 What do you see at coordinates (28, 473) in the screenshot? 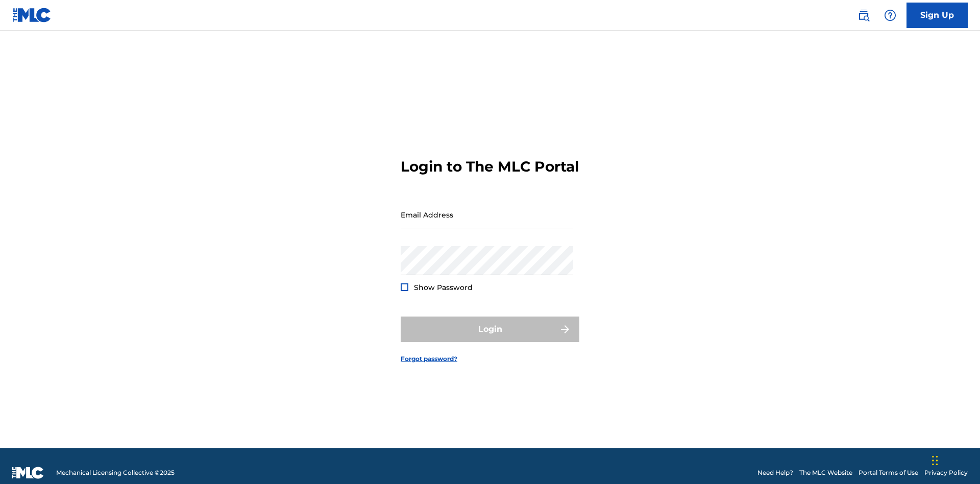
I see `img: logo` at bounding box center [28, 473].